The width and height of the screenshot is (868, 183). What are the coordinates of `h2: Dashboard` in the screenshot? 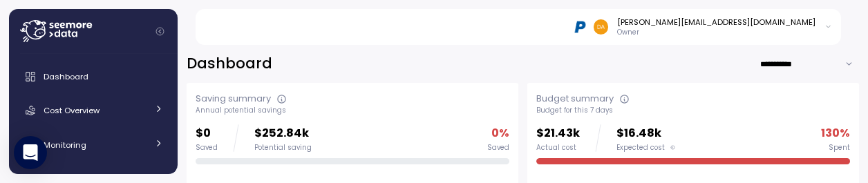 It's located at (230, 64).